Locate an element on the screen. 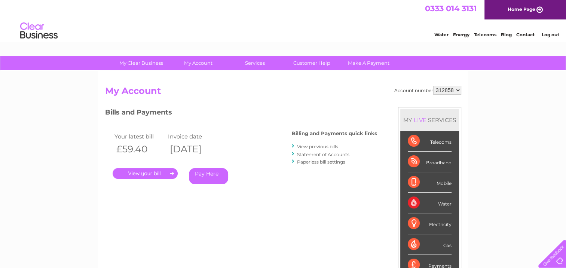 The image size is (566, 268). div: Mobile is located at coordinates (430, 182).